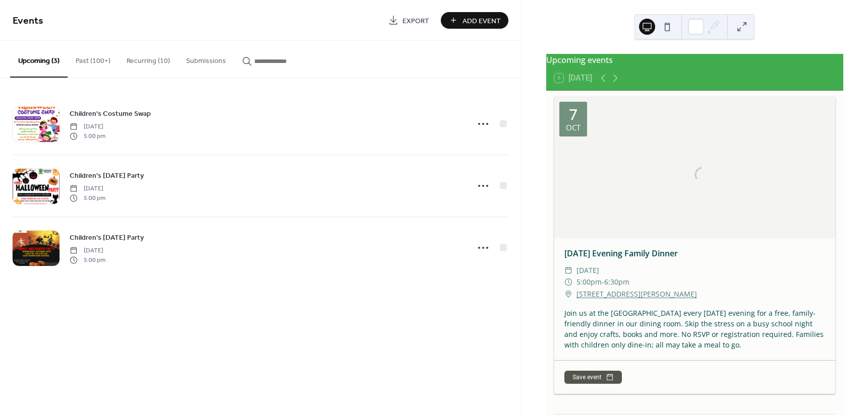 Image resolution: width=868 pixels, height=415 pixels. Describe the element at coordinates (148, 58) in the screenshot. I see `button: Recurring (10)` at that location.